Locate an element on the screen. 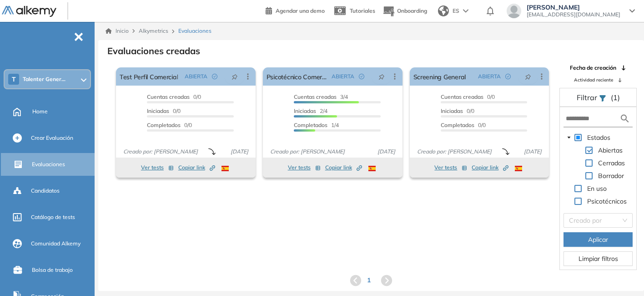 This screenshot has width=644, height=296. span: Talenter Gener... is located at coordinates (44, 79).